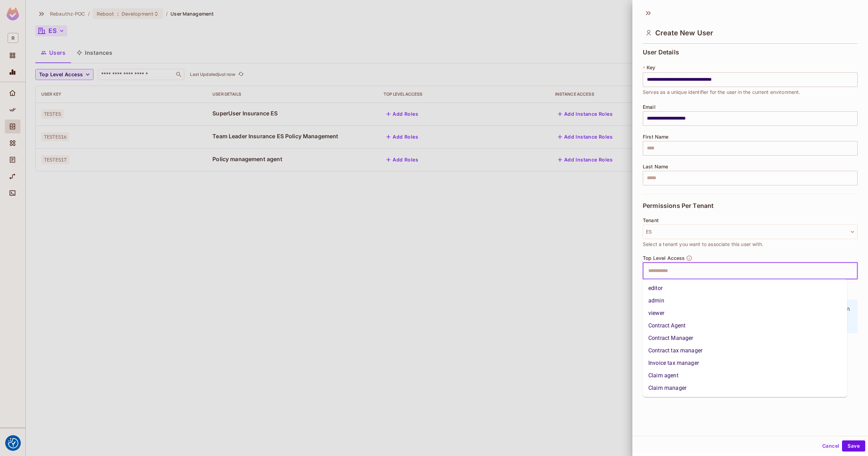 Image resolution: width=868 pixels, height=456 pixels. What do you see at coordinates (13, 444) in the screenshot?
I see `button: Consent Preferences` at bounding box center [13, 444].